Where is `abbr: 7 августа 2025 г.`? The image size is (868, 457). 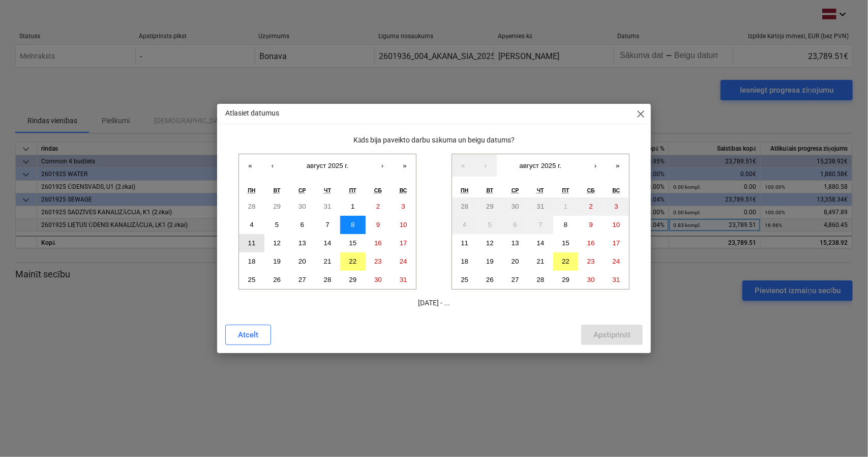
abbr: 7 августа 2025 г. is located at coordinates (327, 224).